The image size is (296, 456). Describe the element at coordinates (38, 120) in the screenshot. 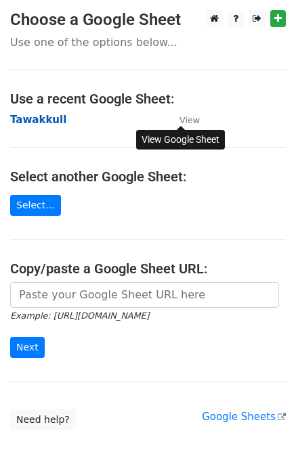

I see `strong: Tawakkull` at that location.